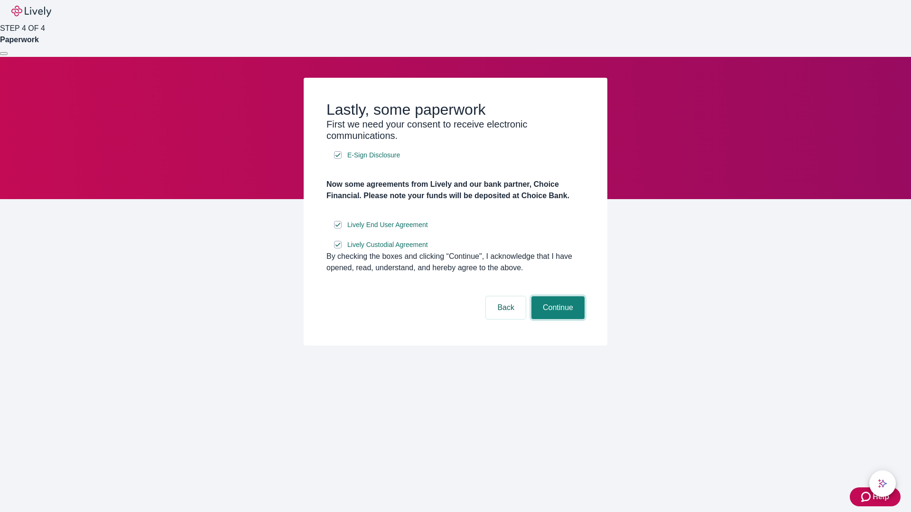 Image resolution: width=911 pixels, height=512 pixels. What do you see at coordinates (875, 497) in the screenshot?
I see `button: Zendesk support iconHelp` at bounding box center [875, 497].